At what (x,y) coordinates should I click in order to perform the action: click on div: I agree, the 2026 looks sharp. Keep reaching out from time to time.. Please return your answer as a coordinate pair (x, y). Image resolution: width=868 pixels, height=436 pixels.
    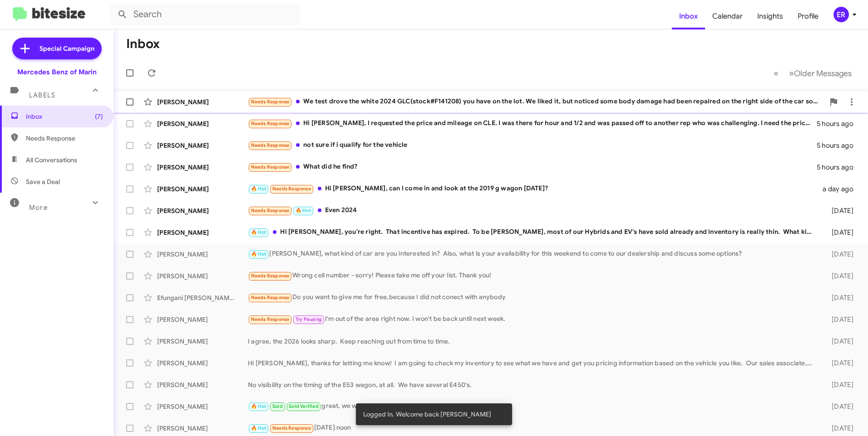
    Looking at the image, I should click on (532, 342).